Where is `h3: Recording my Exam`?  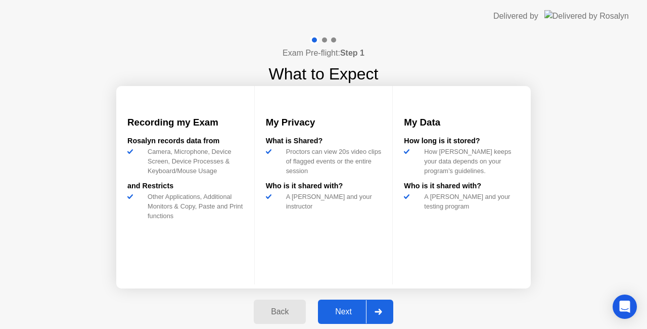 h3: Recording my Exam is located at coordinates (185, 122).